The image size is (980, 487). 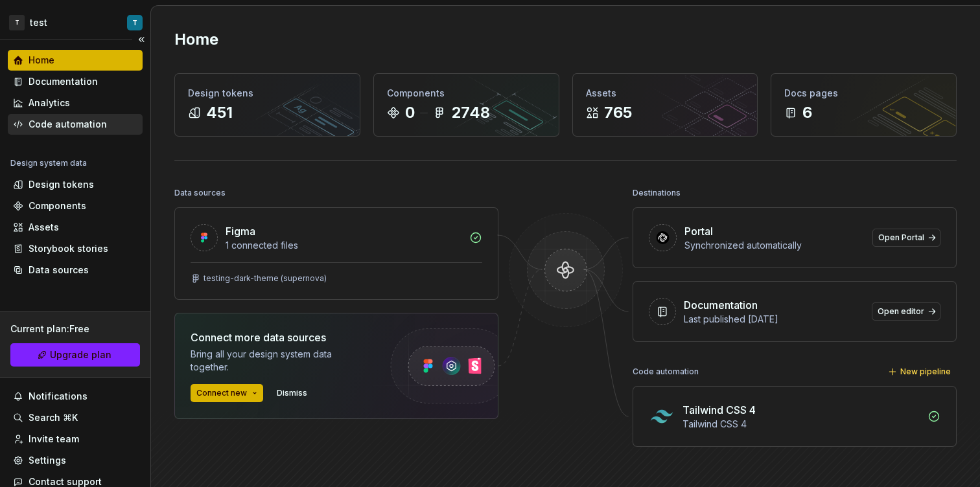 I want to click on div: Design system data, so click(x=49, y=164).